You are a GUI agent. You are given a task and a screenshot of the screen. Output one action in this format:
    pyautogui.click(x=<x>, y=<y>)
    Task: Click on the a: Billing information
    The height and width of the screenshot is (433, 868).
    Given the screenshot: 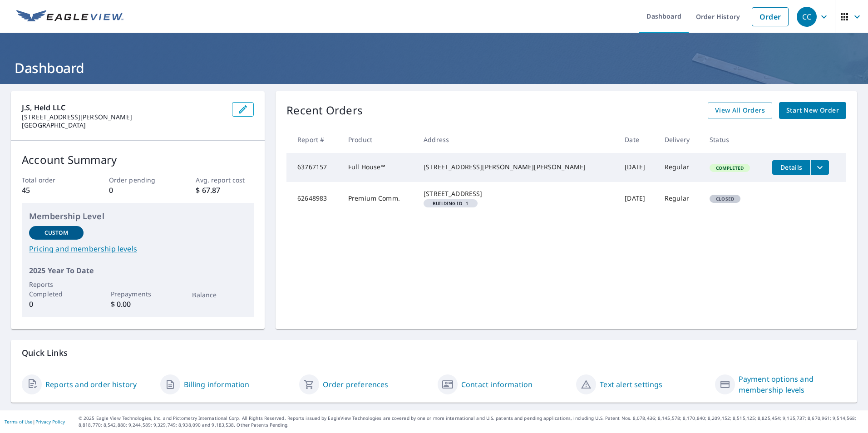 What is the action you would take?
    pyautogui.click(x=217, y=384)
    